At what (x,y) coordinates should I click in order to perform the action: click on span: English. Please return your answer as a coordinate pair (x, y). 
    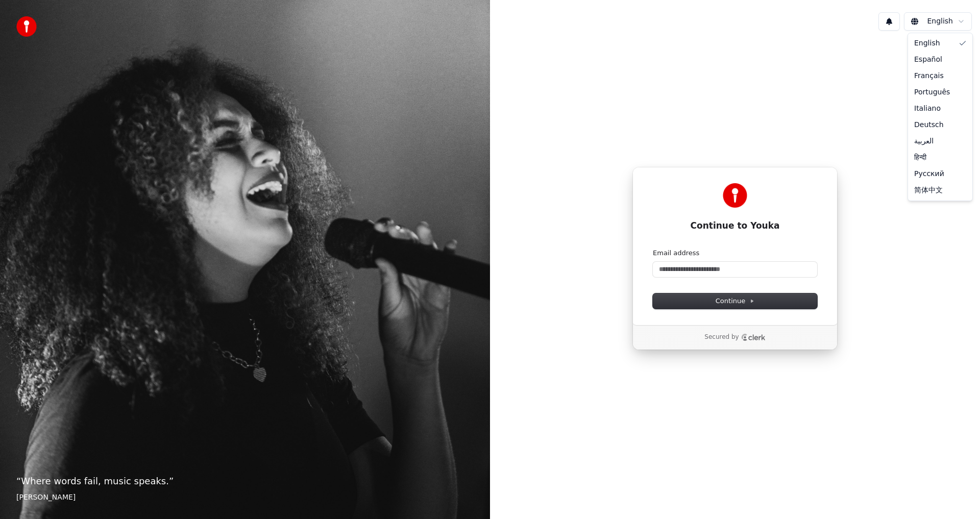
    Looking at the image, I should click on (927, 44).